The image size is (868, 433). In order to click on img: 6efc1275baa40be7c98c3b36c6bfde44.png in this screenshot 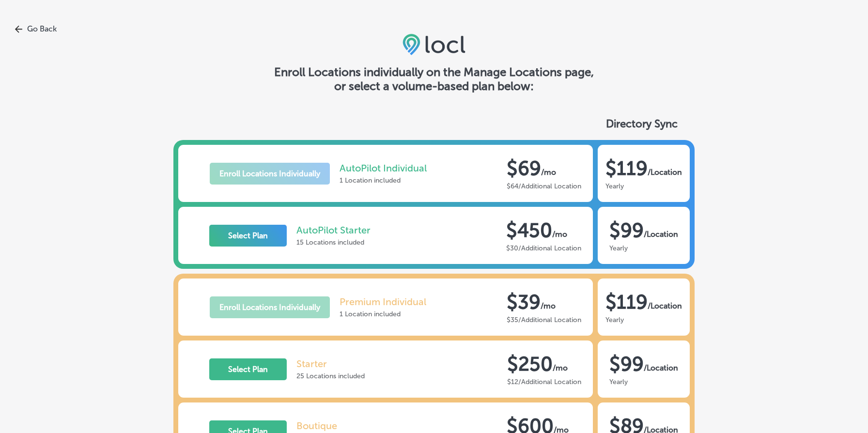, I will do `click(434, 44)`.